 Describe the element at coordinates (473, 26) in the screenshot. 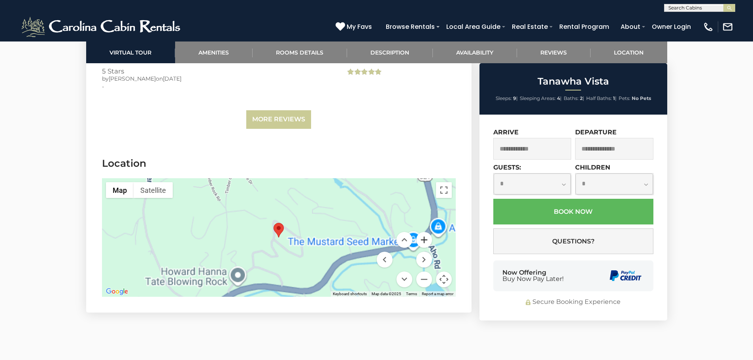

I see `a: Local Area Guide` at that location.